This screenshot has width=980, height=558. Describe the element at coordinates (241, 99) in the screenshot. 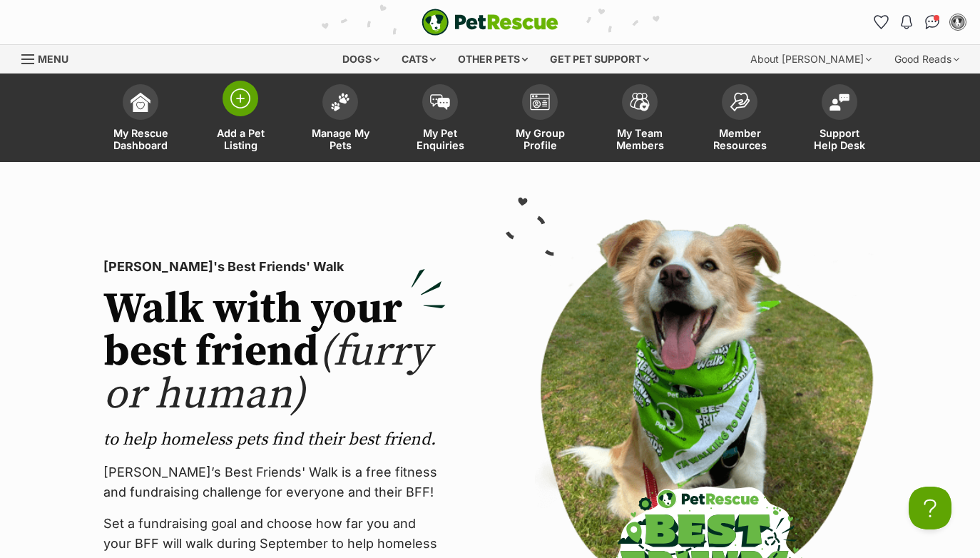

I see `img: add-pet-listing-icon-0afa8454b4691262ce3f59096e99ab1cd57d4a30225e0717b998d2c9b9846f56.svg` at that location.